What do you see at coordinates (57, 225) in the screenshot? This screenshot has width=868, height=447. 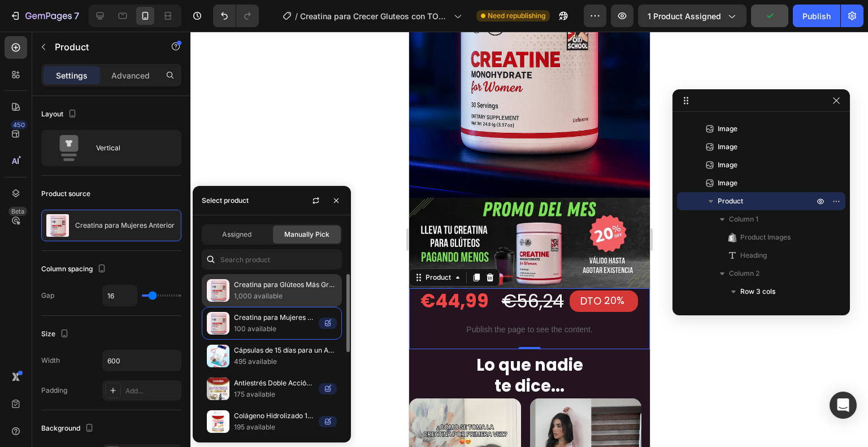 I see `img: product feature img` at bounding box center [57, 225].